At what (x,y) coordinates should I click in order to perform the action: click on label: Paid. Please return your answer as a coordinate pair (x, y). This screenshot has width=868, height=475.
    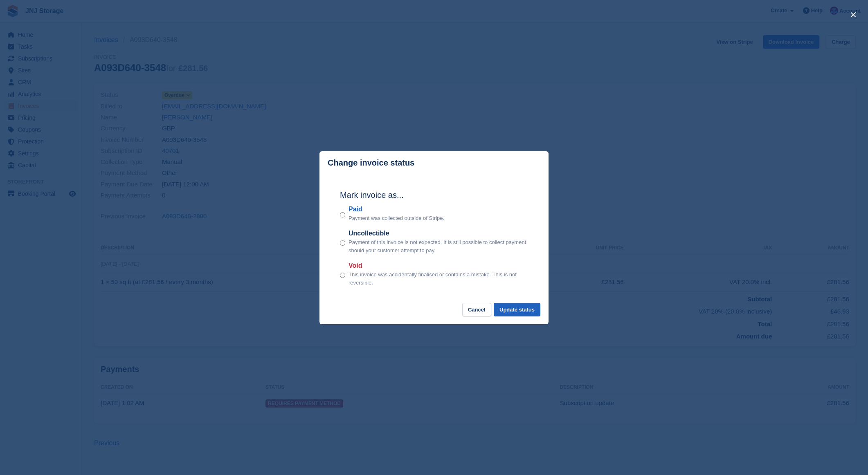
    Looking at the image, I should click on (396, 210).